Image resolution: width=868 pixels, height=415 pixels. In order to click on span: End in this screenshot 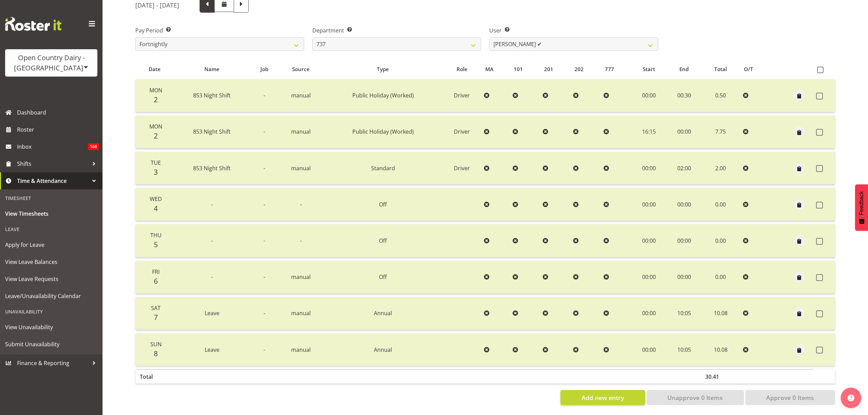, I will do `click(684, 69)`.